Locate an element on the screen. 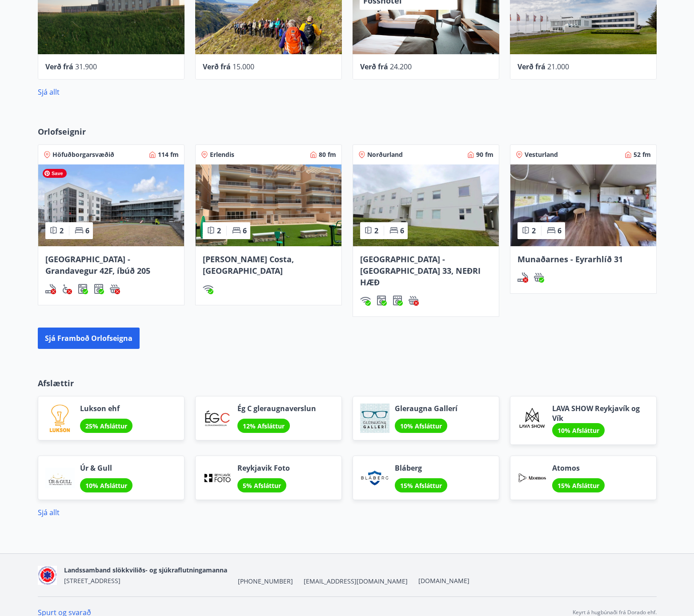  span: 21.000 is located at coordinates (558, 67).